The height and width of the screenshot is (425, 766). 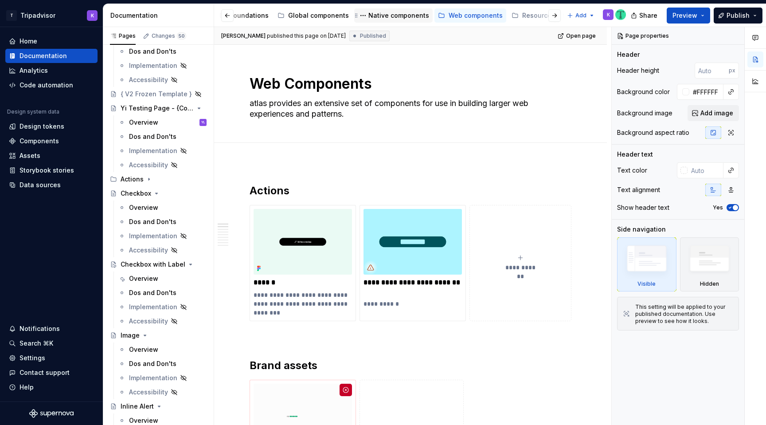 I want to click on div: Resources & tools, so click(x=550, y=16).